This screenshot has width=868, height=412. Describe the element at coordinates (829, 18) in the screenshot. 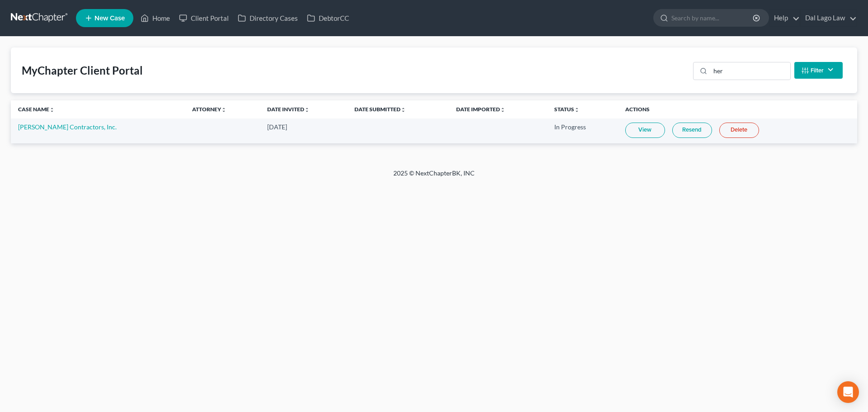

I see `a: Dal Lago Law` at that location.